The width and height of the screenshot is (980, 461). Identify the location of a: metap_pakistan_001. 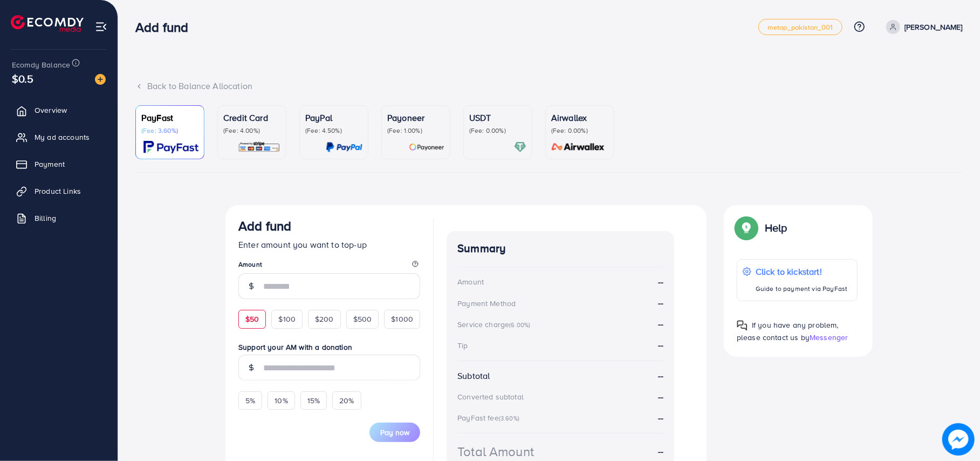
(800, 27).